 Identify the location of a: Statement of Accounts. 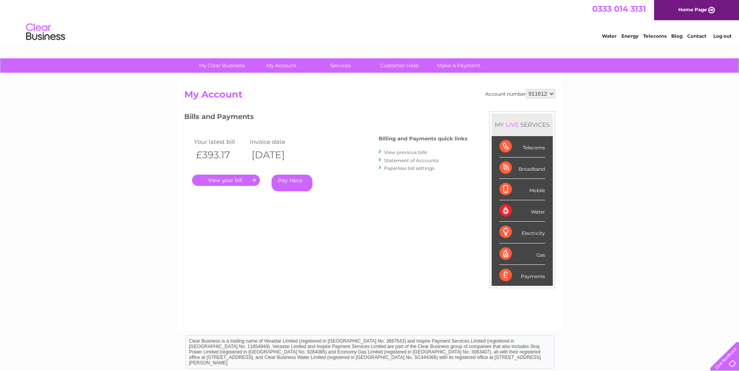
(411, 160).